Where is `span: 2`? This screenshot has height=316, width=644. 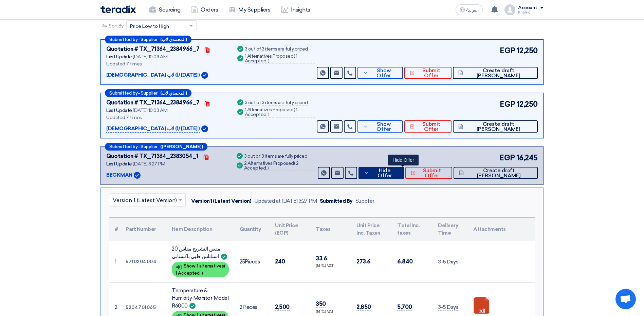 span: 2 is located at coordinates (241, 307).